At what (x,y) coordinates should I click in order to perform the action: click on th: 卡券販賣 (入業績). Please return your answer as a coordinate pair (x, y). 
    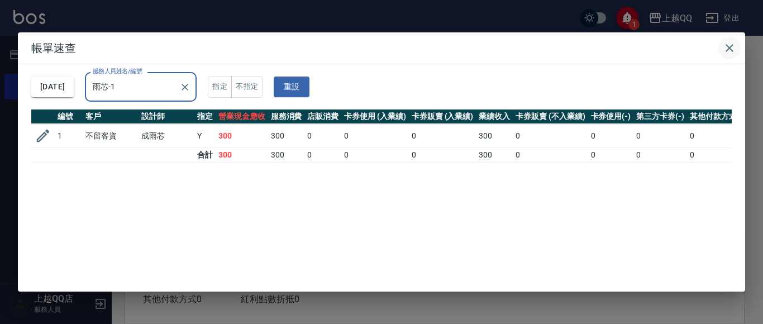
    Looking at the image, I should click on (442, 117).